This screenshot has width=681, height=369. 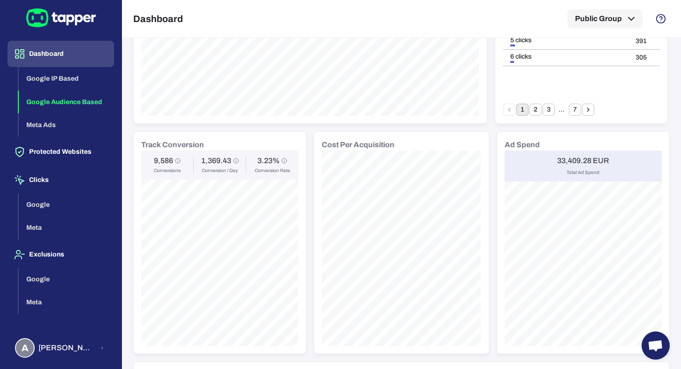 What do you see at coordinates (548, 110) in the screenshot?
I see `nav: pagination navigation` at bounding box center [548, 110].